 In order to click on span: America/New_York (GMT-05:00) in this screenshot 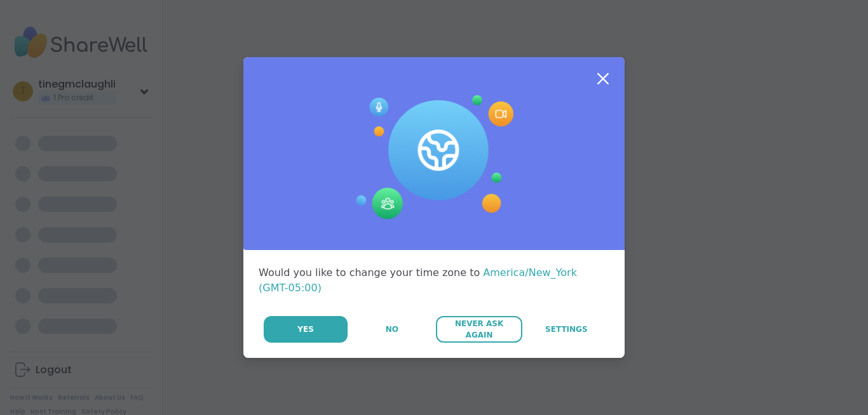, I will do `click(417, 280)`.